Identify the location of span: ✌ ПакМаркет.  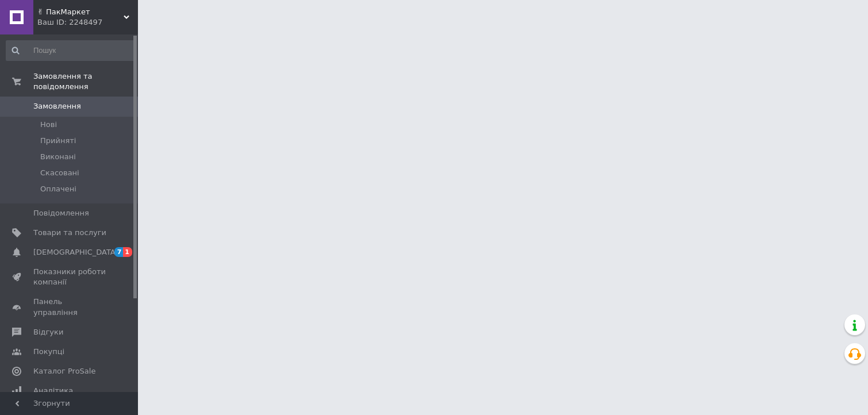
(81, 12).